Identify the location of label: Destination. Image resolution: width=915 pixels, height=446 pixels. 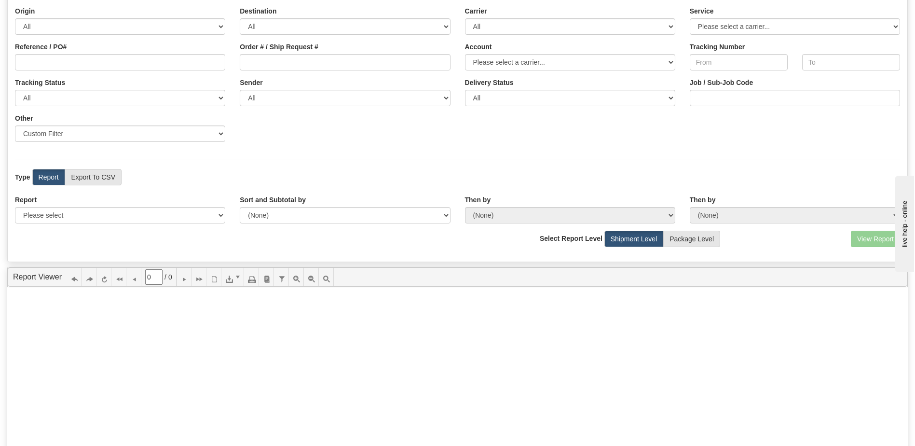
(258, 11).